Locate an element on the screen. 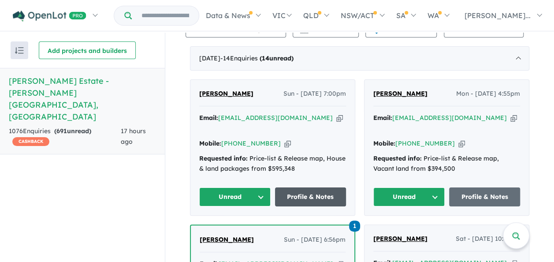 The height and width of the screenshot is (262, 554). span: - 14 Enquir ies is located at coordinates (257, 58).